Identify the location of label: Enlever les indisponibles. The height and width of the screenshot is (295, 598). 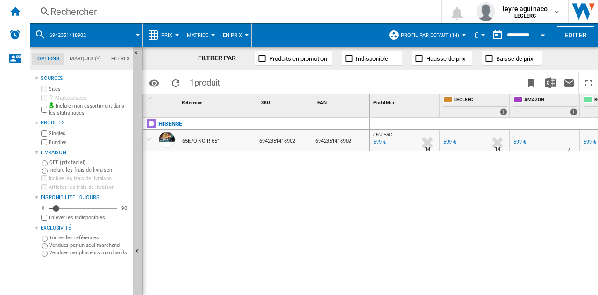
(89, 217).